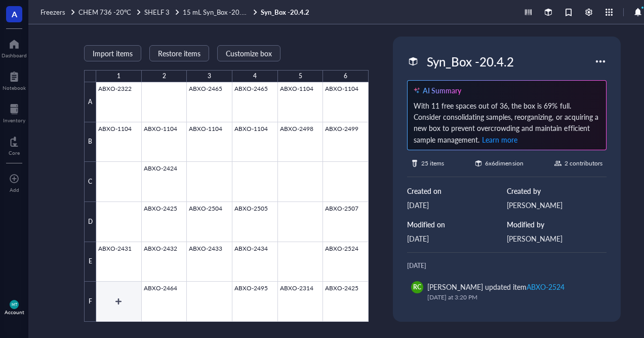 This screenshot has height=338, width=644. What do you see at coordinates (59, 12) in the screenshot?
I see `a: Freezers` at bounding box center [59, 12].